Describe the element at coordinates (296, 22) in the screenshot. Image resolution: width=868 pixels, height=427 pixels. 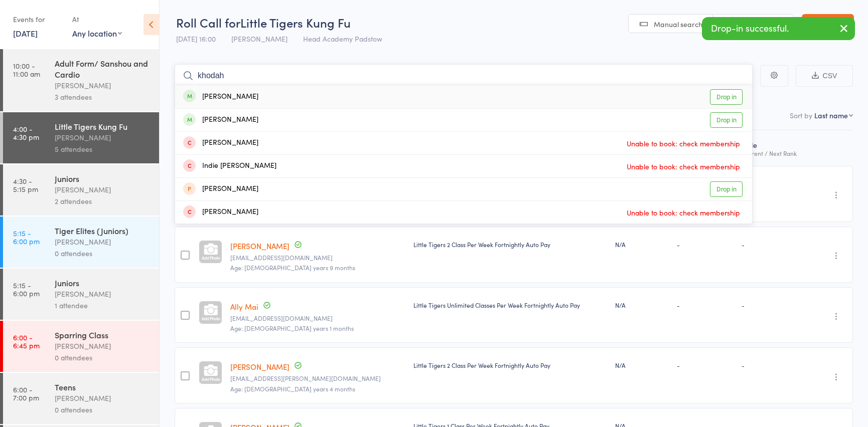
I see `span: Little Tigers Kung Fu` at that location.